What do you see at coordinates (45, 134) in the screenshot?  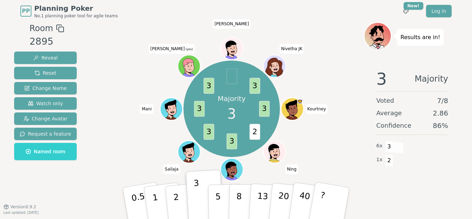 I see `span: Request a feature` at bounding box center [45, 134].